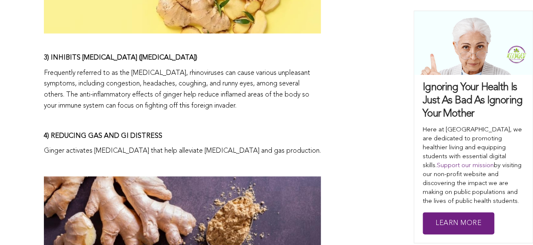 This screenshot has height=245, width=533. I want to click on a: Learn More, so click(458, 224).